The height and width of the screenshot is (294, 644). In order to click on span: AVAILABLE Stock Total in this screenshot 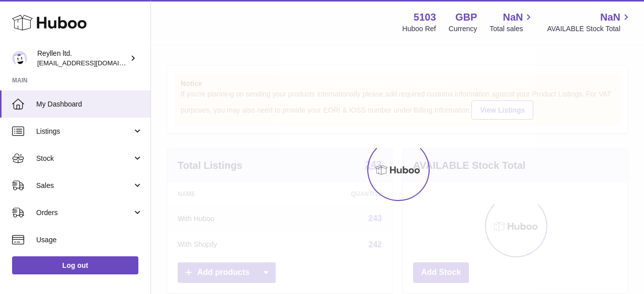, I will do `click(589, 28)`.